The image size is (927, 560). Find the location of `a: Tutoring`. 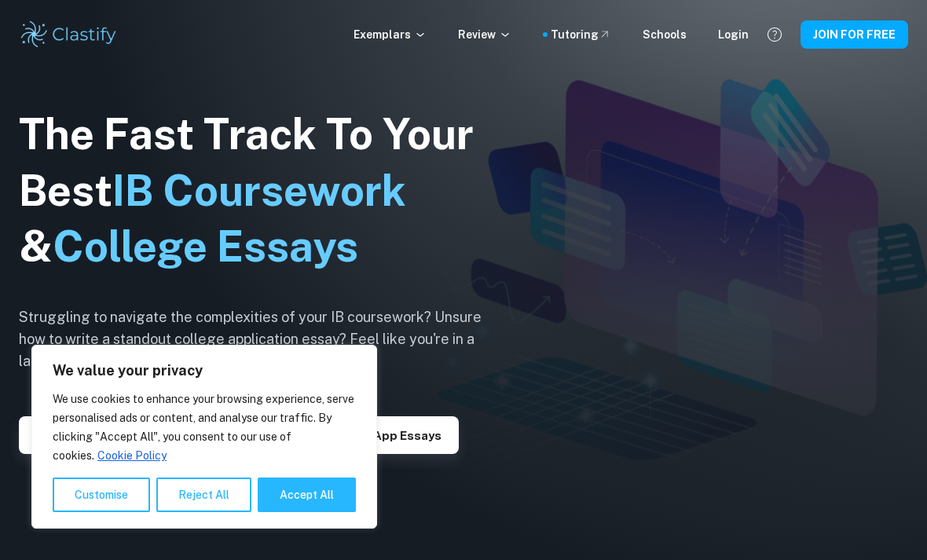

a: Tutoring is located at coordinates (581, 34).